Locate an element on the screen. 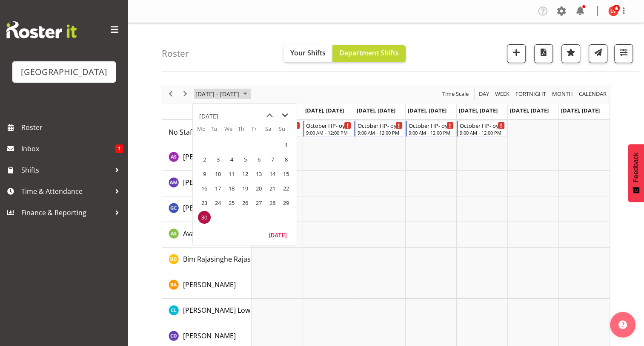 The height and width of the screenshot is (346, 644). div: next period is located at coordinates (185, 94).